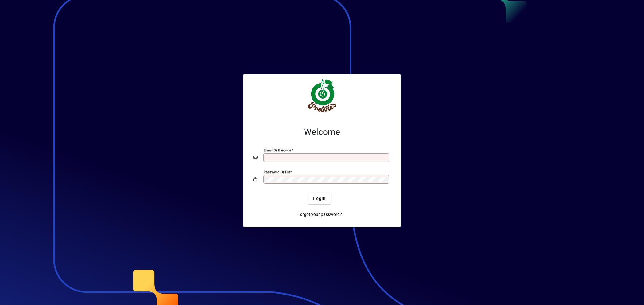 The image size is (644, 305). What do you see at coordinates (277, 172) in the screenshot?
I see `mat-label: Password or Pin` at bounding box center [277, 172].